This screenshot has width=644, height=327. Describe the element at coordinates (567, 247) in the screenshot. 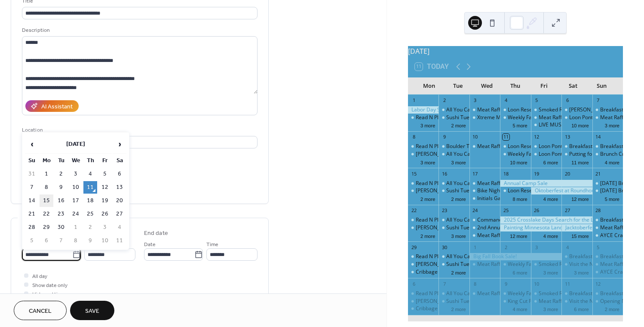

I see `div: 4` at that location.